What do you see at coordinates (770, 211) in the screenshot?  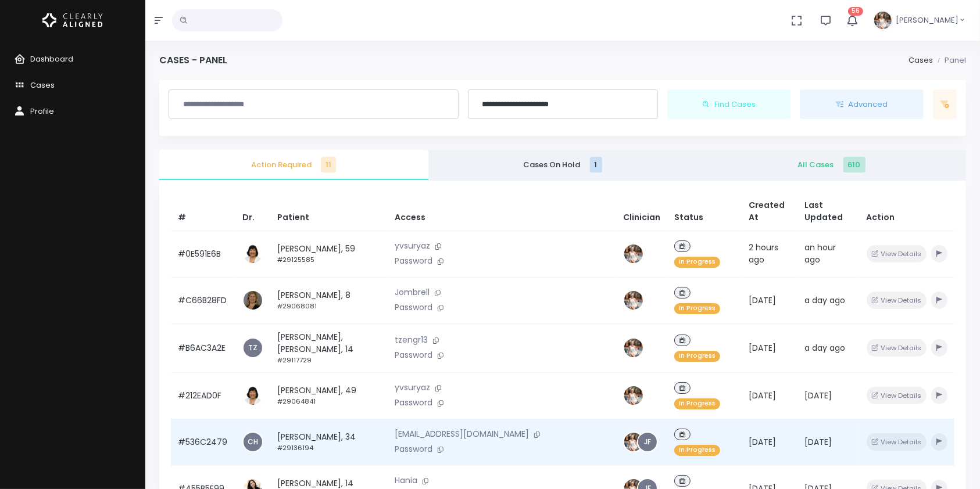 I see `th: Created At` at bounding box center [770, 211].